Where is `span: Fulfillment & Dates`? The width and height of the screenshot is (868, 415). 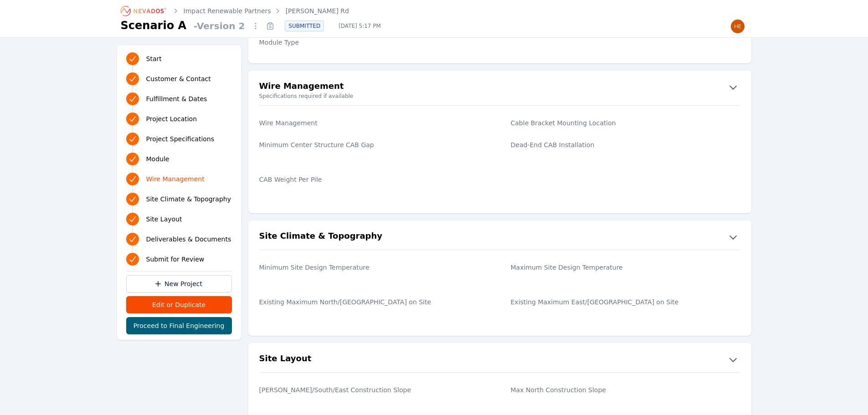 span: Fulfillment & Dates is located at coordinates (176, 99).